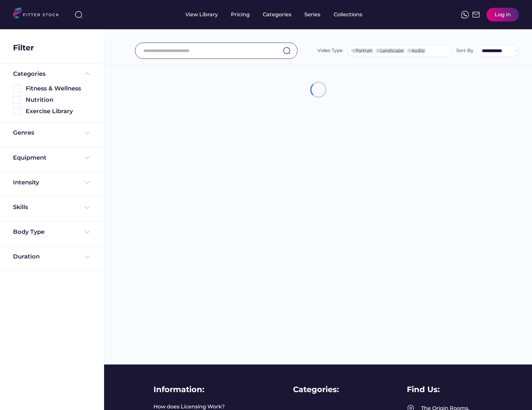  Describe the element at coordinates (58, 88) in the screenshot. I see `div: Fitness & Wellness` at that location.